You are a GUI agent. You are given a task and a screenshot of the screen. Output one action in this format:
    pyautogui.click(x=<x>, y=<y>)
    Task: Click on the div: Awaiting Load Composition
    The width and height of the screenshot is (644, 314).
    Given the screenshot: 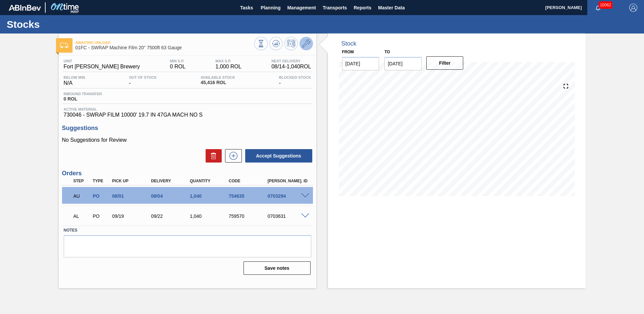 What is the action you would take?
    pyautogui.click(x=82, y=216)
    